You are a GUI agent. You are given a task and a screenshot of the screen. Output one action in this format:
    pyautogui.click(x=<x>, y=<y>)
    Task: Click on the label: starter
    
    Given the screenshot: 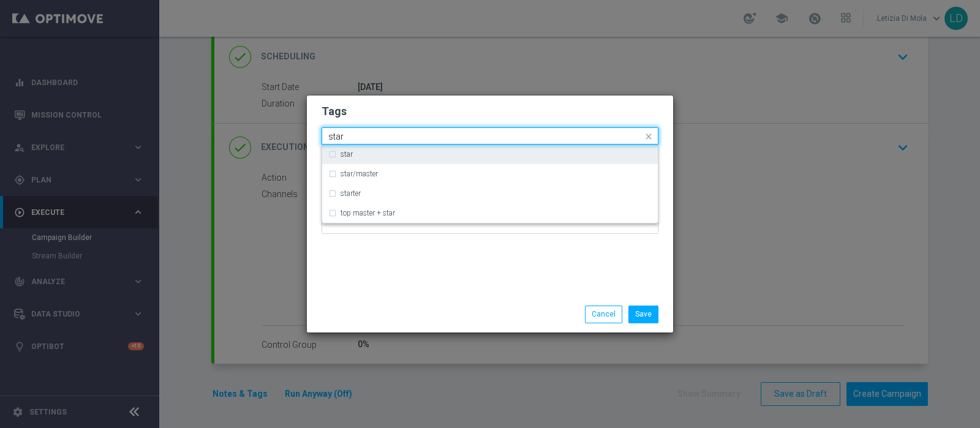 What is the action you would take?
    pyautogui.click(x=350, y=194)
    